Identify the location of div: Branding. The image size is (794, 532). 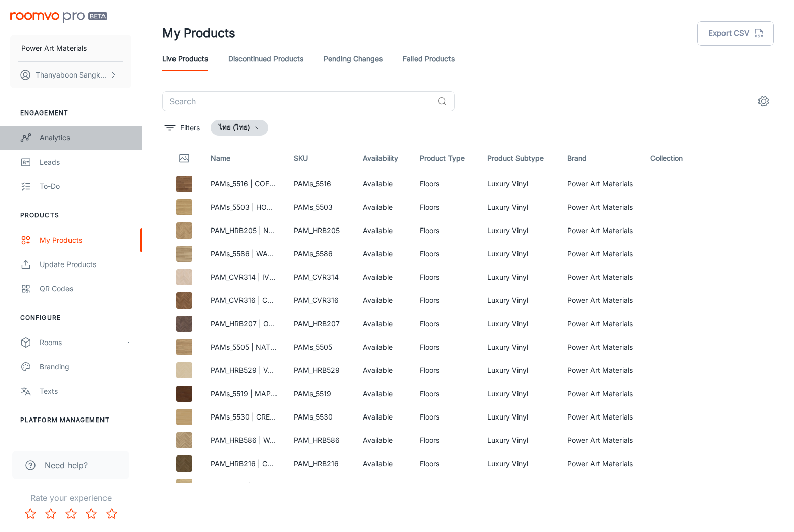
(85, 367).